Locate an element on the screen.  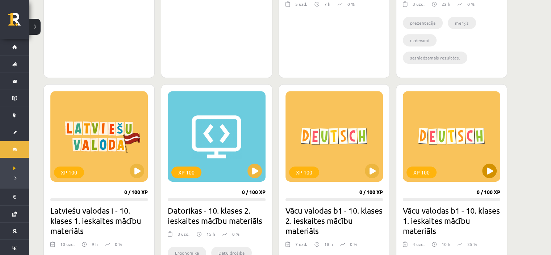
div: 7 uzd. is located at coordinates (301, 246).